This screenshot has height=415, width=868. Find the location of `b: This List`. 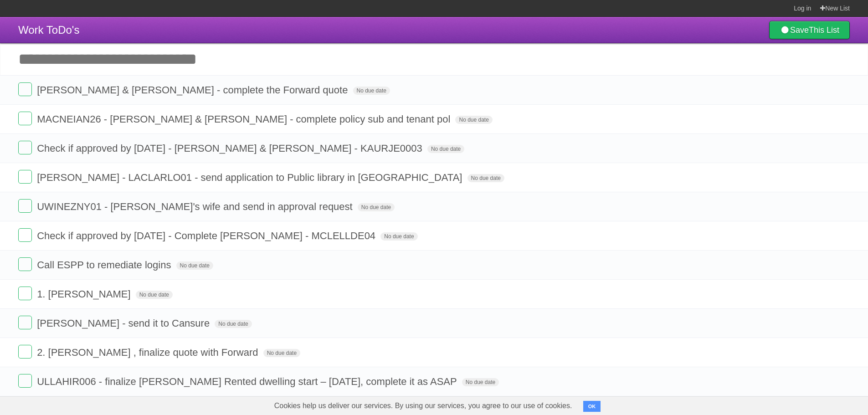

b: This List is located at coordinates (824, 30).